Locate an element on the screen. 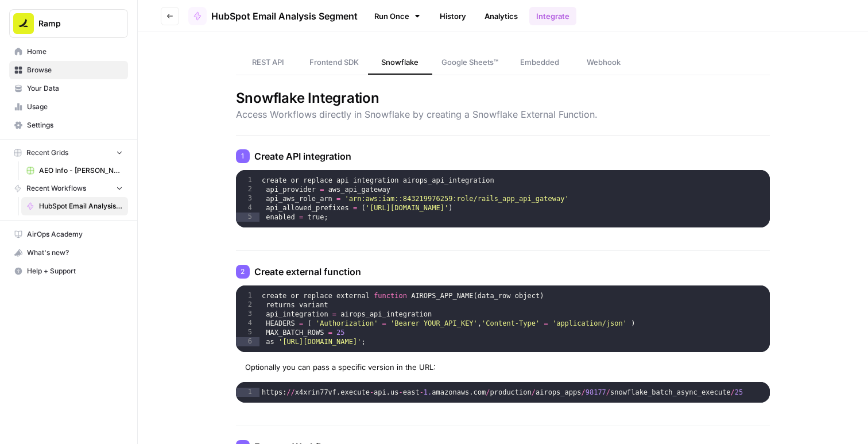 Image resolution: width=868 pixels, height=444 pixels. button: Recent Grids is located at coordinates (69, 153).